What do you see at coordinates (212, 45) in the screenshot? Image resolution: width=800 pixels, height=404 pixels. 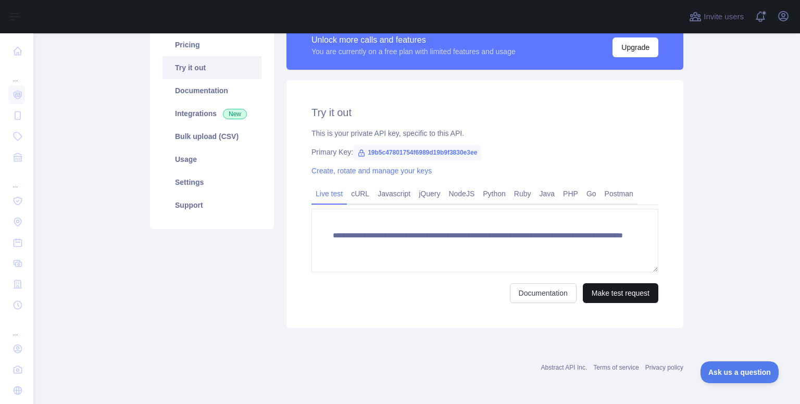 I see `a: Pricing` at bounding box center [212, 45].